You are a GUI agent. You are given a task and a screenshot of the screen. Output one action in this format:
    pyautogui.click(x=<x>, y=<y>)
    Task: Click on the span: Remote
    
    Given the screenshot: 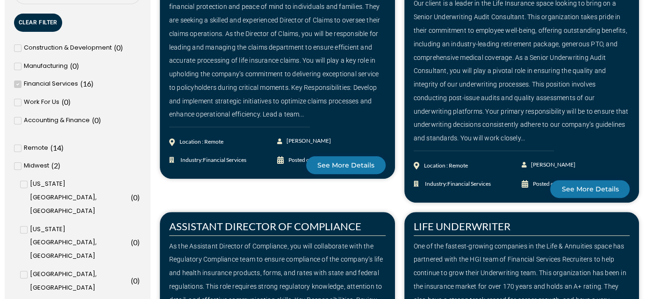 What is the action you would take?
    pyautogui.click(x=36, y=148)
    